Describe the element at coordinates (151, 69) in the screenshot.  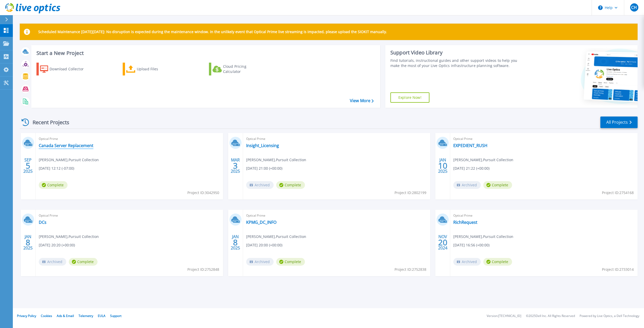
I see `a: Upload Files` at that location.